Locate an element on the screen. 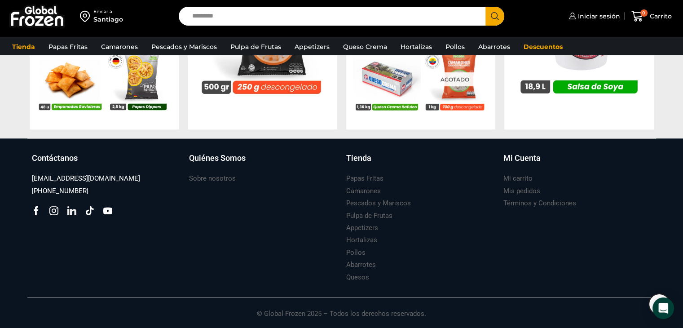 The image size is (683, 328). h3: Abarrotes is located at coordinates (361, 265).